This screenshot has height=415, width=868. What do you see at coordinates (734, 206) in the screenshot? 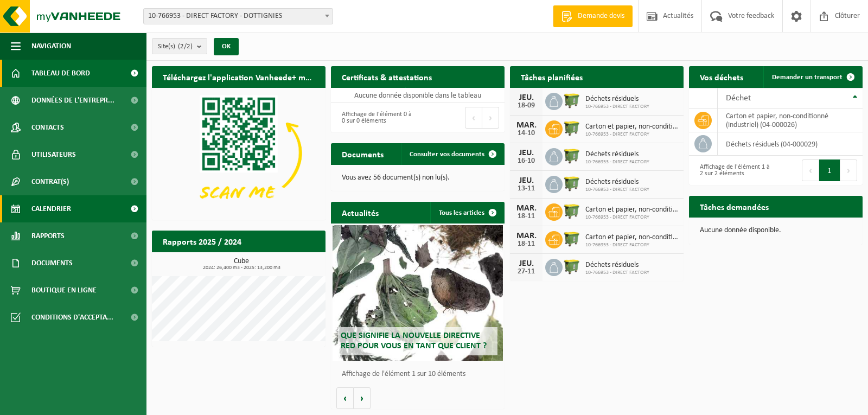
I see `h2: Tâches demandées` at bounding box center [734, 206].